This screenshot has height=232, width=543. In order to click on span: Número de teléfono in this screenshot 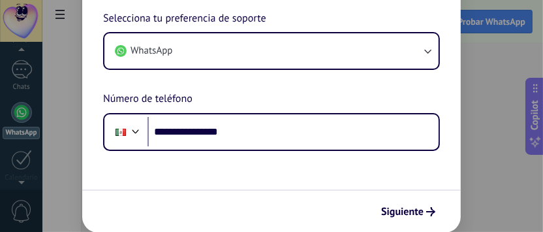, I will do `click(147, 99)`.